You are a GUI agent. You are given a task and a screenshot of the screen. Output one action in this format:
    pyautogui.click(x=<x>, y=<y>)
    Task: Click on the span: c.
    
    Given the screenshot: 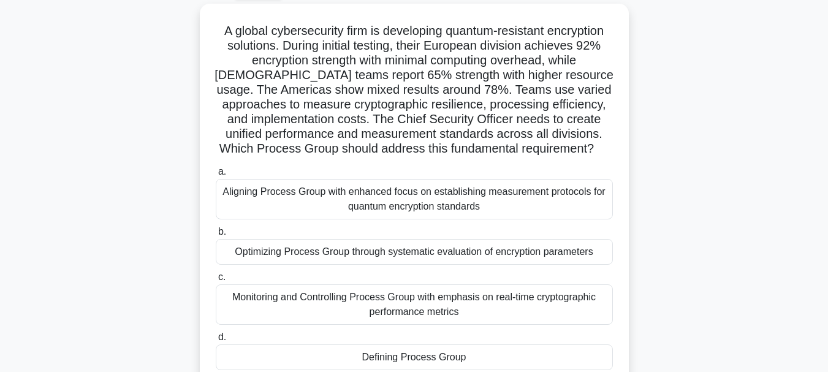 What is the action you would take?
    pyautogui.click(x=222, y=276)
    